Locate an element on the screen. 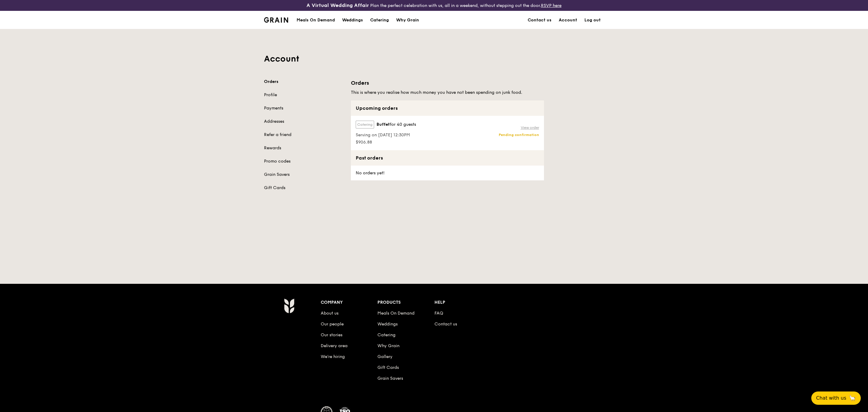 The height and width of the screenshot is (412, 868). a: Payments is located at coordinates (304, 108).